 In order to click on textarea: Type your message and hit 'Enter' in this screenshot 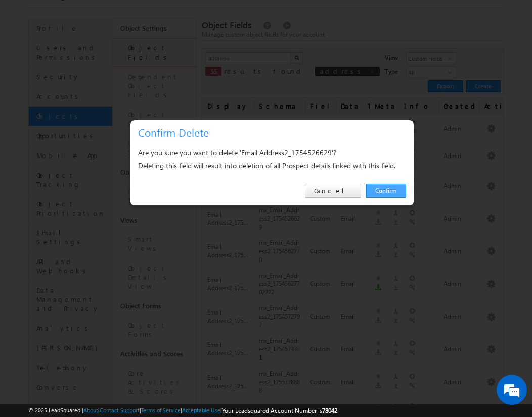, I will do `click(98, 198)`.